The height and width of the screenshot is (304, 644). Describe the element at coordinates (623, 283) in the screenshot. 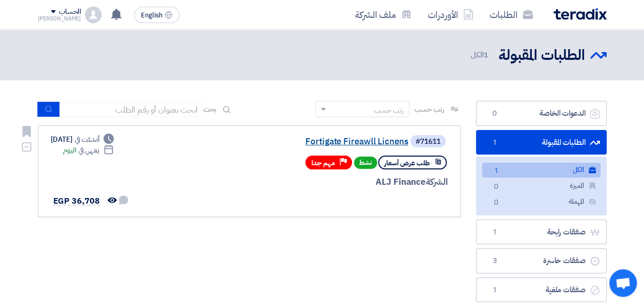

I see `div: Open chat` at that location.